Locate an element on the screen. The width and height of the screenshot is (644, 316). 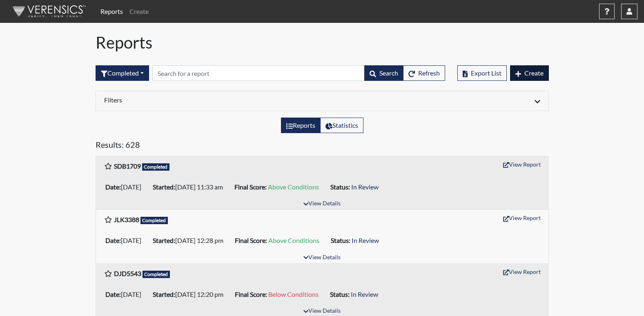
input: Search by Registration ID, Interview Number, or Investigation Name. is located at coordinates (259, 73).